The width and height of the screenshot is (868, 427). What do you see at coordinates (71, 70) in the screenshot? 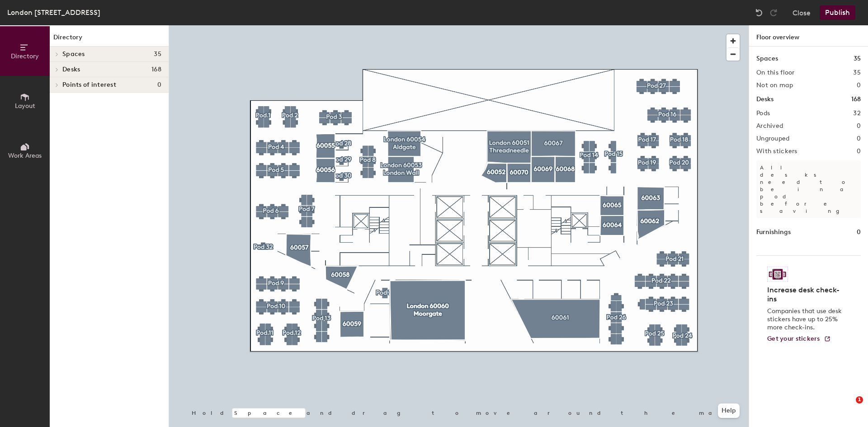
I see `span: Desks` at bounding box center [71, 70].